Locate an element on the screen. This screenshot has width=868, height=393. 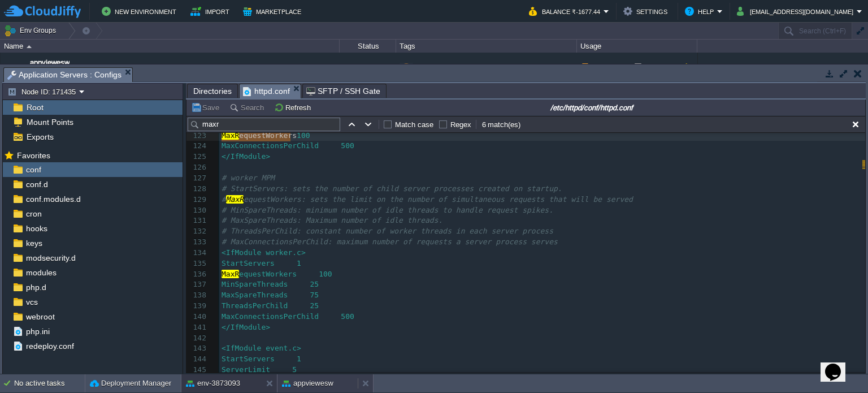
button: Env Groups is located at coordinates (32, 30).